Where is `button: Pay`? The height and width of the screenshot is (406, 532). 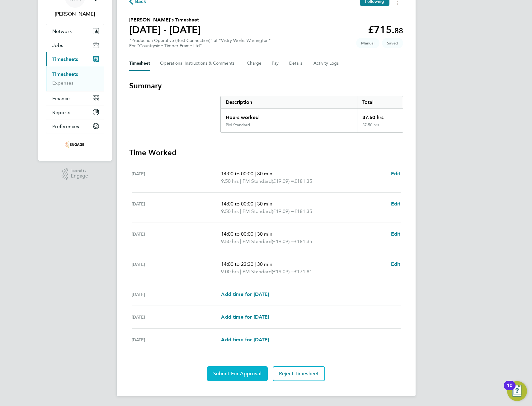 button: Pay is located at coordinates (276, 63).